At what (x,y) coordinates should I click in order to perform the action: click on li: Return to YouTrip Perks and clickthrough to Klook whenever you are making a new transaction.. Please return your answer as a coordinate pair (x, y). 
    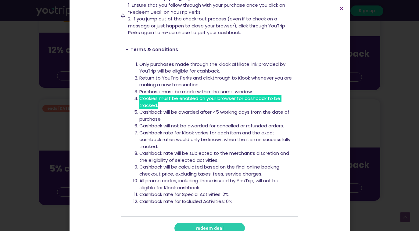
    Looking at the image, I should click on (216, 81).